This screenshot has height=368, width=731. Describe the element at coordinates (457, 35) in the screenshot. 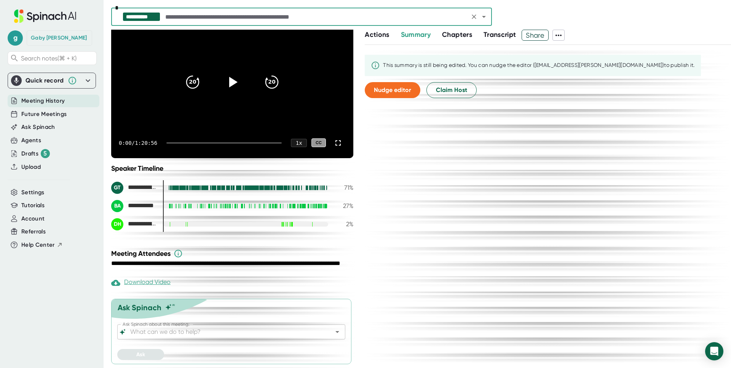

I see `button: Chapters` at that location.